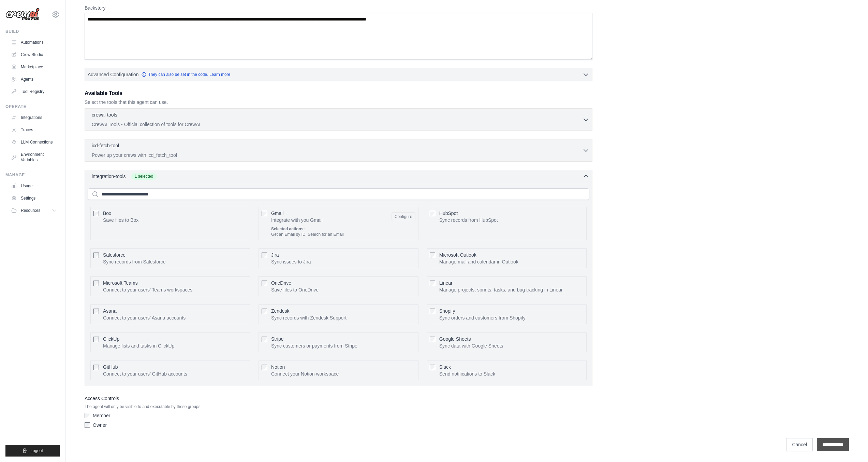  I want to click on p: Integrate with you Gmail, so click(297, 220).